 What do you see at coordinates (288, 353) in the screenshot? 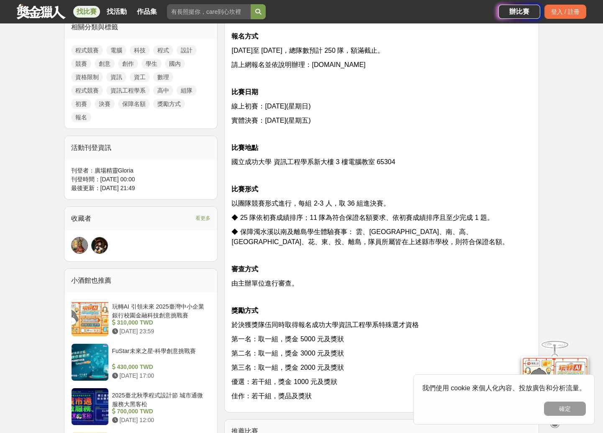
I see `span: 第二名：取一組，獎金 3000 元及獎狀` at bounding box center [288, 353].